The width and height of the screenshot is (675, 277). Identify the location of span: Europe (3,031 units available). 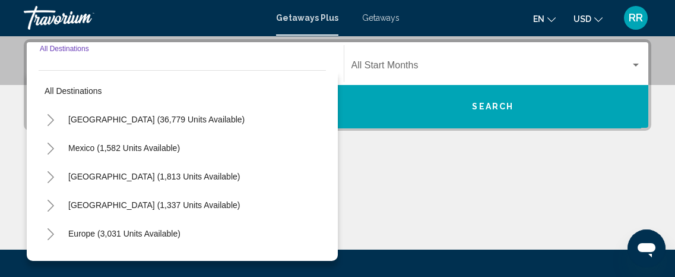
(124, 233).